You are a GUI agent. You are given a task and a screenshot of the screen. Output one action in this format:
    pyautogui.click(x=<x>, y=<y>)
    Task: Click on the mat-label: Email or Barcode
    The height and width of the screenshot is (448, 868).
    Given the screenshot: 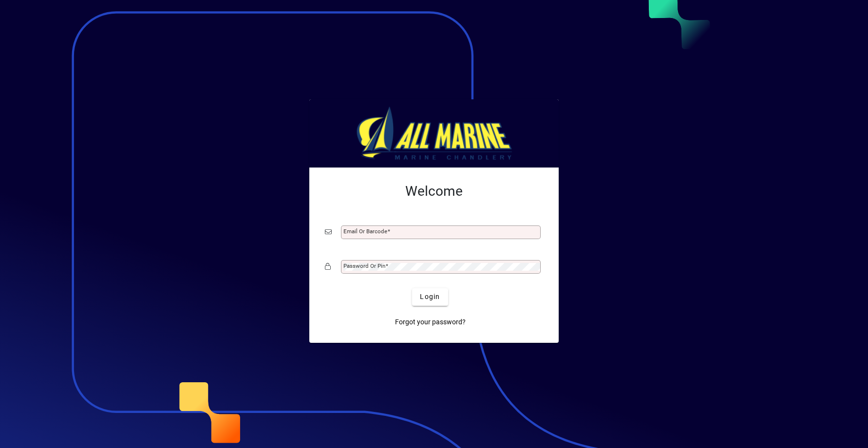 What is the action you would take?
    pyautogui.click(x=365, y=231)
    